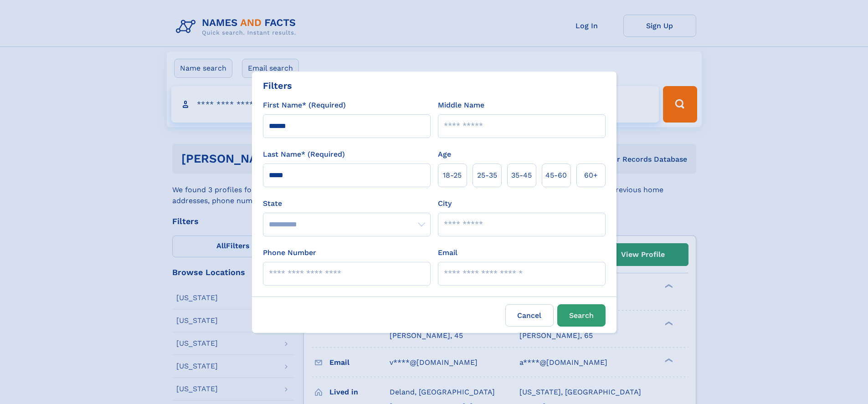 Image resolution: width=868 pixels, height=404 pixels. Describe the element at coordinates (487, 176) in the screenshot. I see `span: 25‑35` at that location.